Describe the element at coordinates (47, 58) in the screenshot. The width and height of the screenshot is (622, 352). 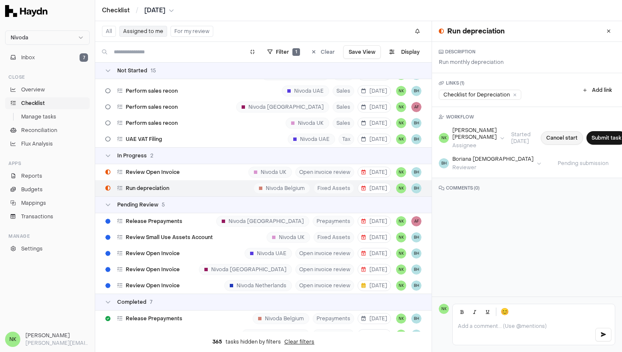
I see `button: Inbox7` at that location.